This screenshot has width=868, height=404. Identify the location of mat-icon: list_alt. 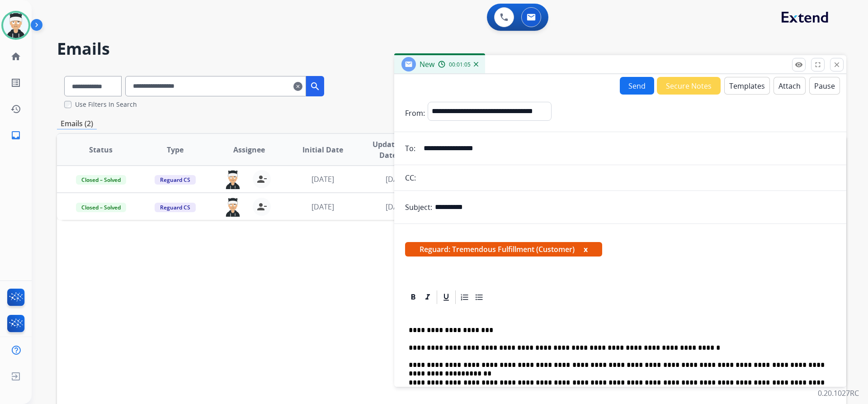
(16, 83).